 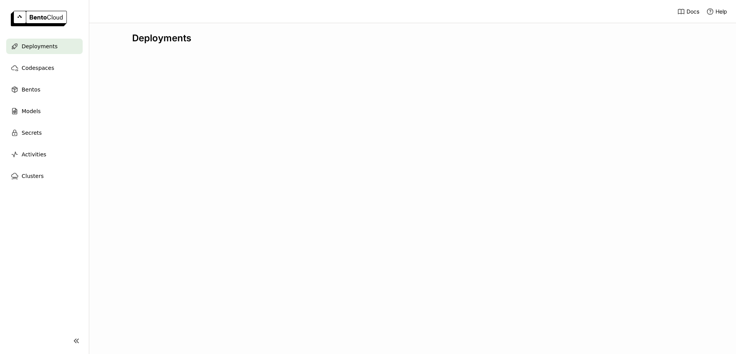 What do you see at coordinates (32, 133) in the screenshot?
I see `span: Secrets` at bounding box center [32, 133].